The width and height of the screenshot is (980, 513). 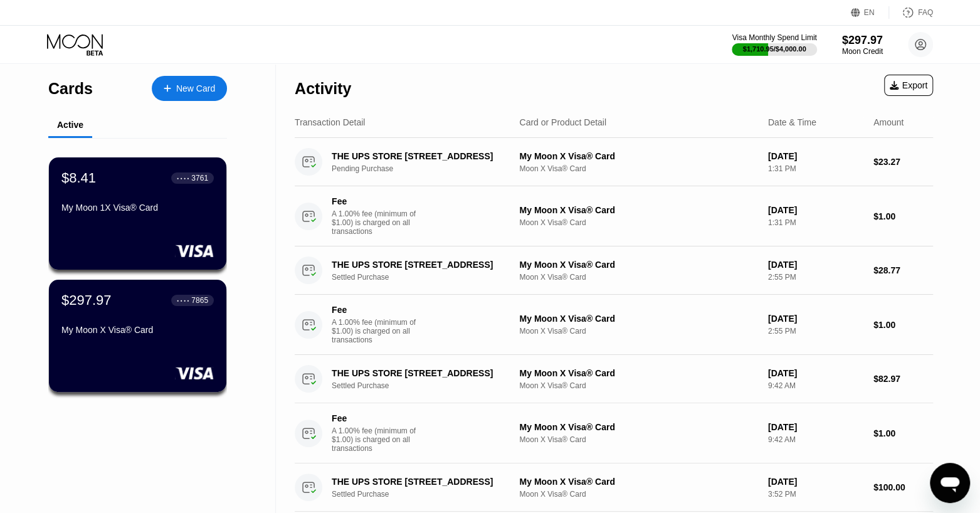 I want to click on div: 3761, so click(x=200, y=178).